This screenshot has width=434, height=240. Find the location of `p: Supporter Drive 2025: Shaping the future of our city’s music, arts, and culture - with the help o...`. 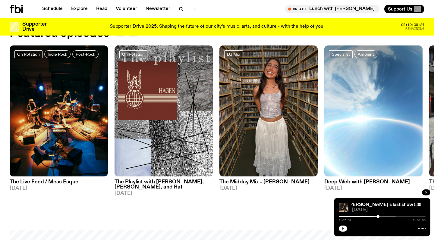

p: Supporter Drive 2025: Shaping the future of our city’s music, arts, and culture - with the help o... is located at coordinates (217, 27).